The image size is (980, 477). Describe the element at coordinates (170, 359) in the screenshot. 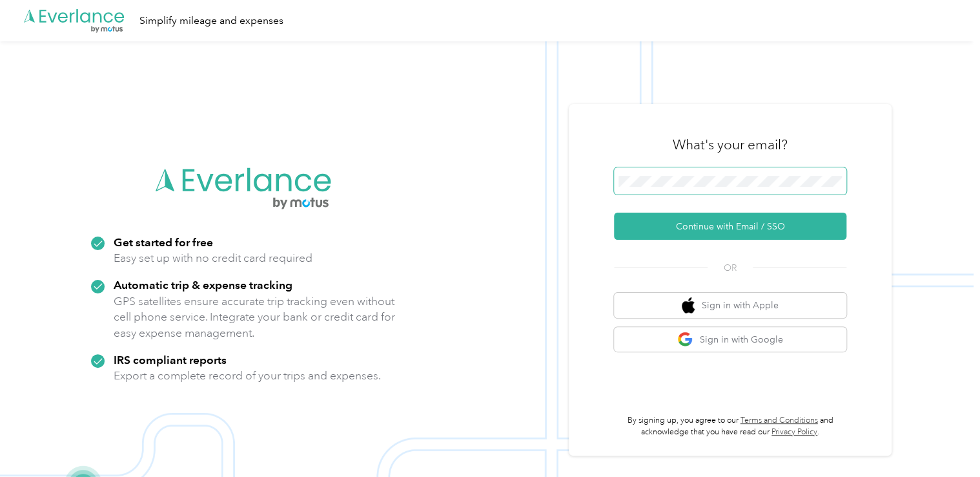

I see `strong: IRS compliant reports` at that location.